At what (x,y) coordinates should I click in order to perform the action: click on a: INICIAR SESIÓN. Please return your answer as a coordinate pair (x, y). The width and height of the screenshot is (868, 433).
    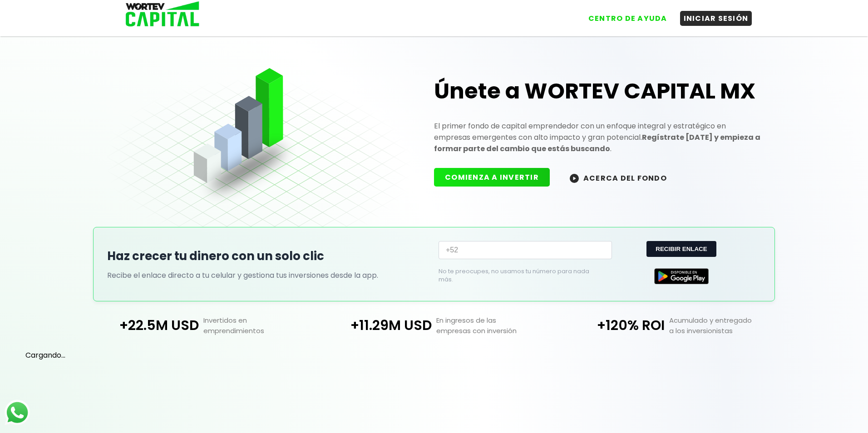
    Looking at the image, I should click on (712, 15).